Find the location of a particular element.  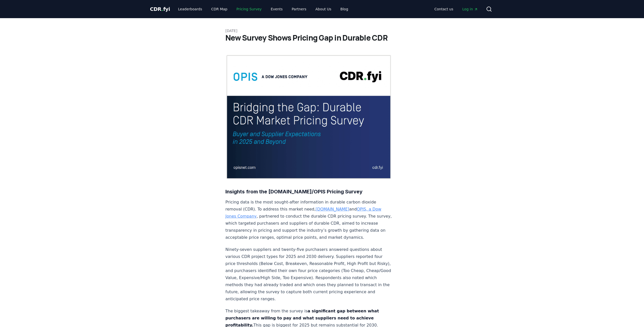

a: CDR Map is located at coordinates (220, 9).